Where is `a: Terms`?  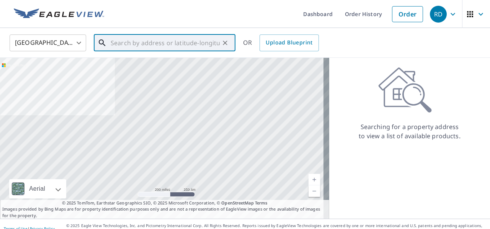
a: Terms is located at coordinates (261, 203).